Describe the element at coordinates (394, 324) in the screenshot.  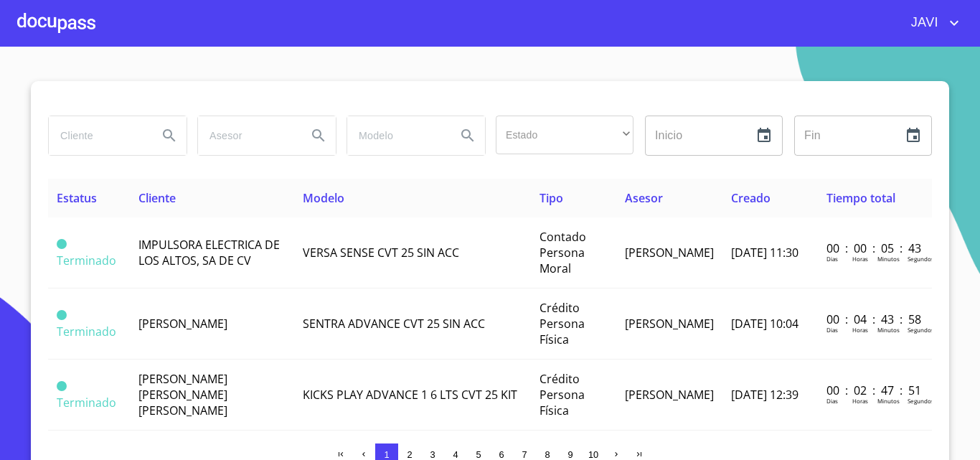
I see `span: SENTRA ADVANCE CVT 25 SIN ACC` at that location.